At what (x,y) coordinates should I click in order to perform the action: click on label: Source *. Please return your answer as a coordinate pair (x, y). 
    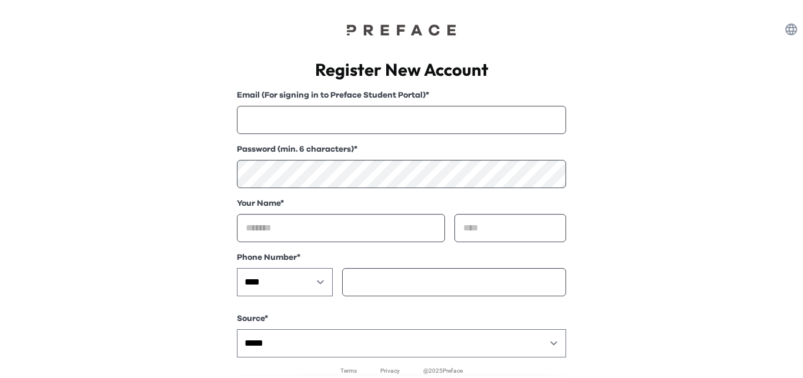
    Looking at the image, I should click on (402, 319).